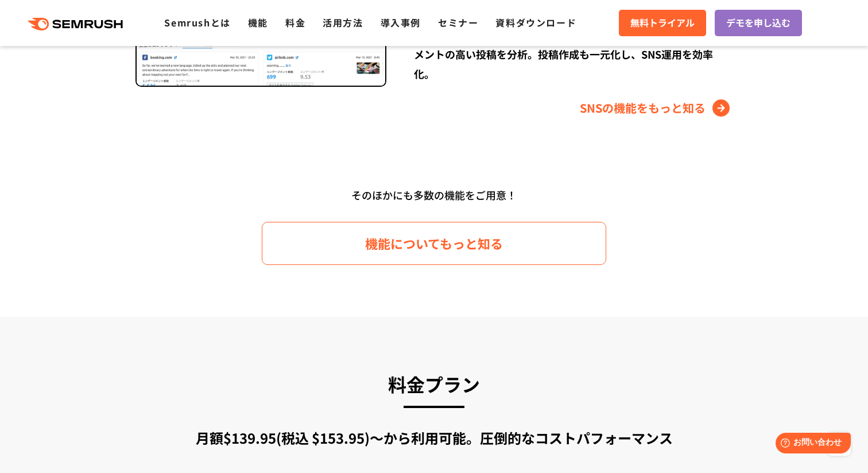 This screenshot has height=473, width=868. What do you see at coordinates (258, 23) in the screenshot?
I see `a: 機能` at bounding box center [258, 23].